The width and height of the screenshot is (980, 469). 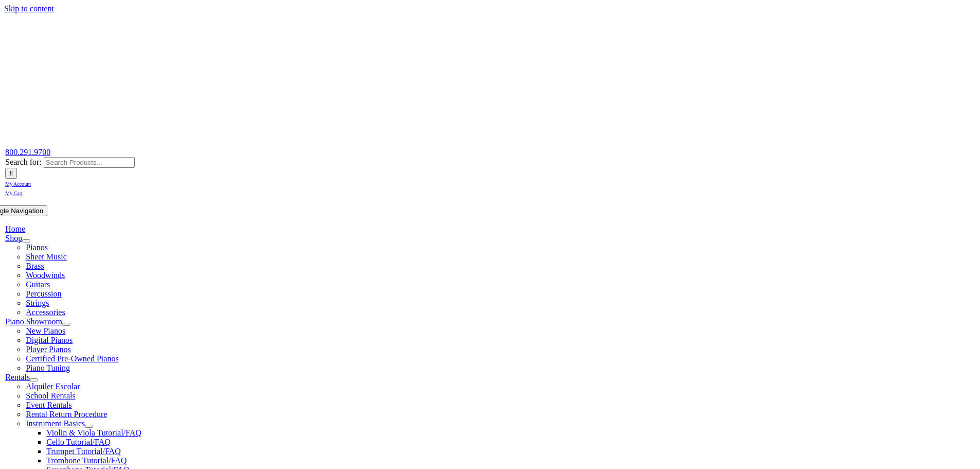 What do you see at coordinates (45, 275) in the screenshot?
I see `span: Woodwinds` at bounding box center [45, 275].